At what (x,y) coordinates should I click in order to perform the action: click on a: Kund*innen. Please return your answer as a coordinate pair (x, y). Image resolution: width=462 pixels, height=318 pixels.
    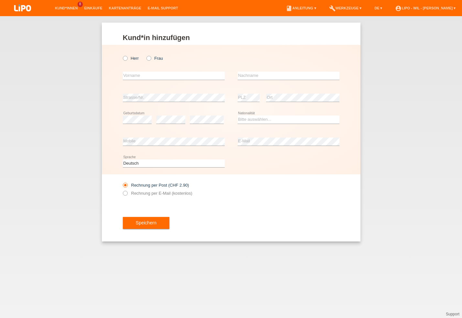
    Looking at the image, I should click on (66, 8).